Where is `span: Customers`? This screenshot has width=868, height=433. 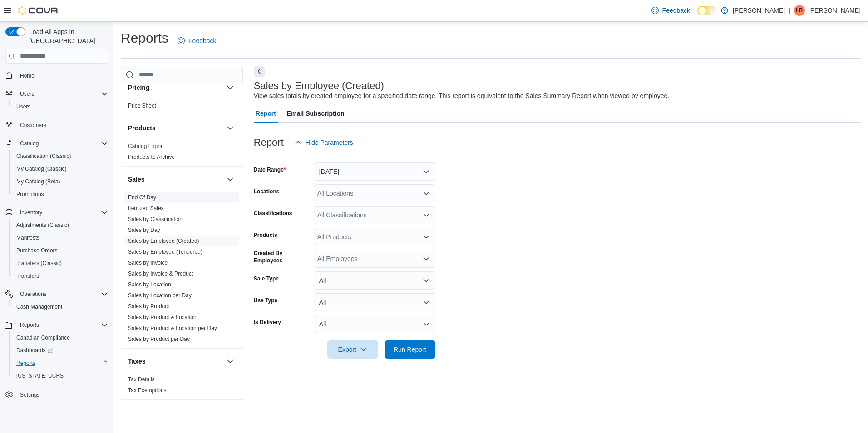 span: Customers is located at coordinates (62, 125).